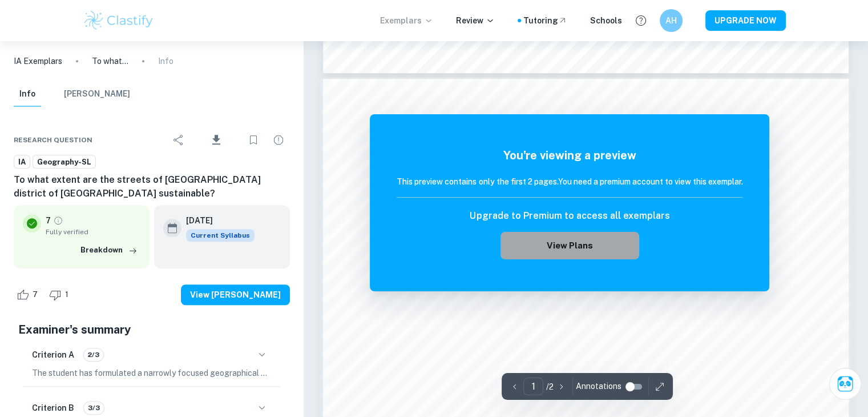 The width and height of the screenshot is (868, 417). Describe the element at coordinates (279, 140) in the screenshot. I see `div: Report issue` at that location.